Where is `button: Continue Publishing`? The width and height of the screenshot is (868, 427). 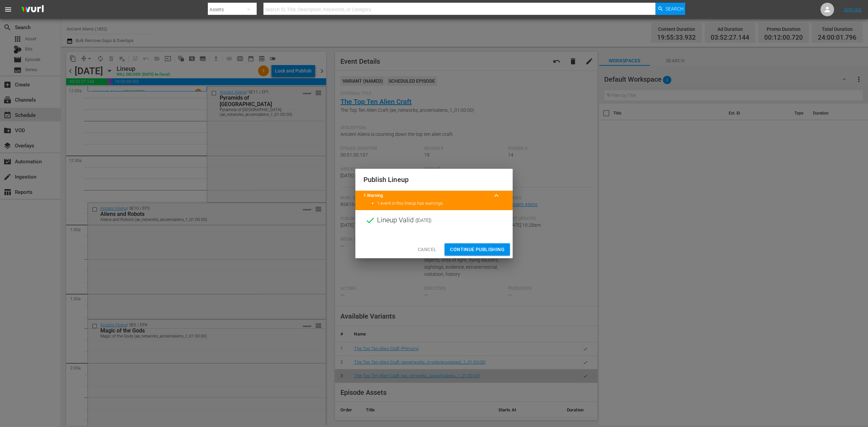
button: Continue Publishing is located at coordinates (477, 249).